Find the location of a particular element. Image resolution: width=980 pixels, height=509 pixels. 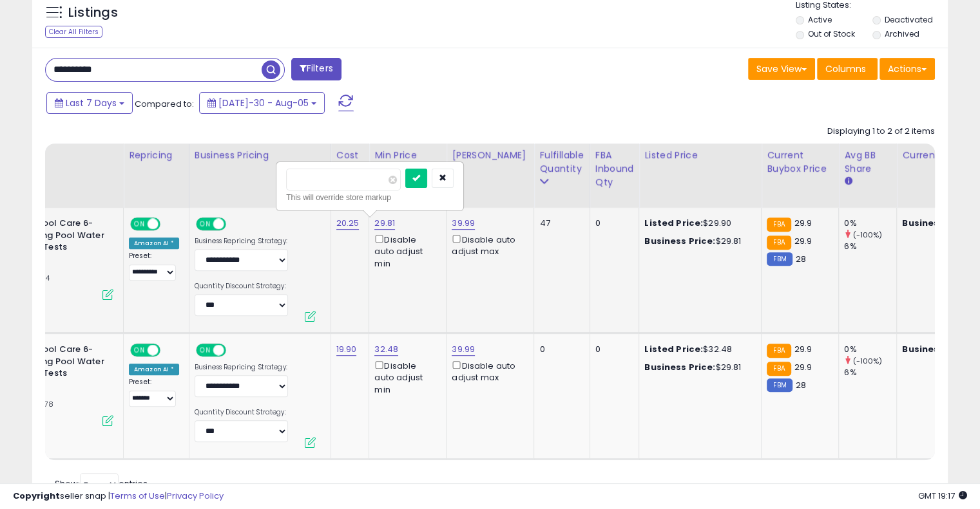

div: Listed Price is located at coordinates (700, 155).